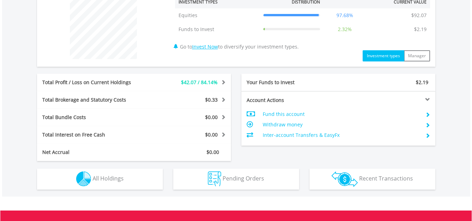 This screenshot has width=472, height=221. What do you see at coordinates (94, 117) in the screenshot?
I see `div: Total Bundle Costs` at bounding box center [94, 117].